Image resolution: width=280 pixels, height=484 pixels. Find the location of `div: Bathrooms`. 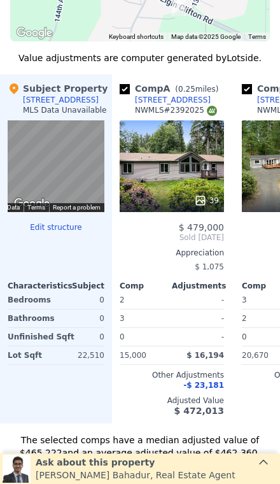

div: Bathrooms is located at coordinates (31, 318).